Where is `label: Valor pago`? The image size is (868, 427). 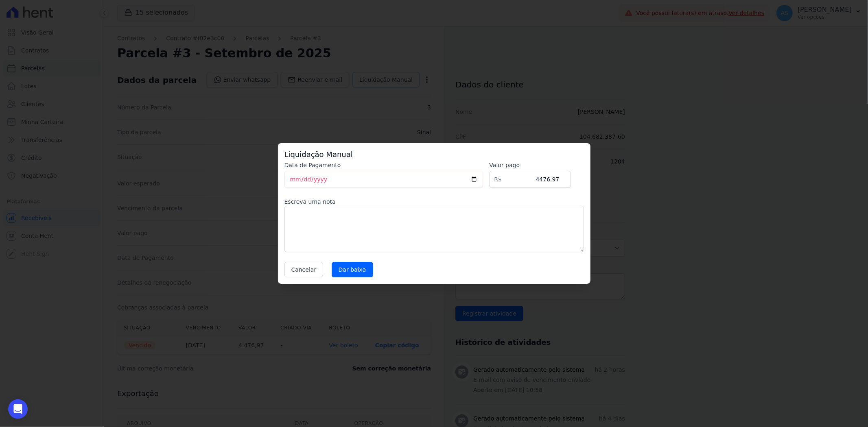
label: Valor pago is located at coordinates (530, 165).